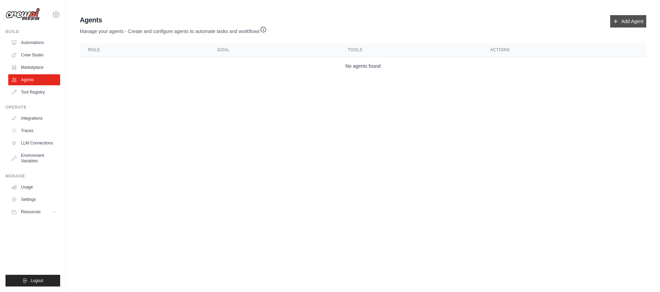  What do you see at coordinates (33, 176) in the screenshot?
I see `div: Manage` at bounding box center [33, 176].